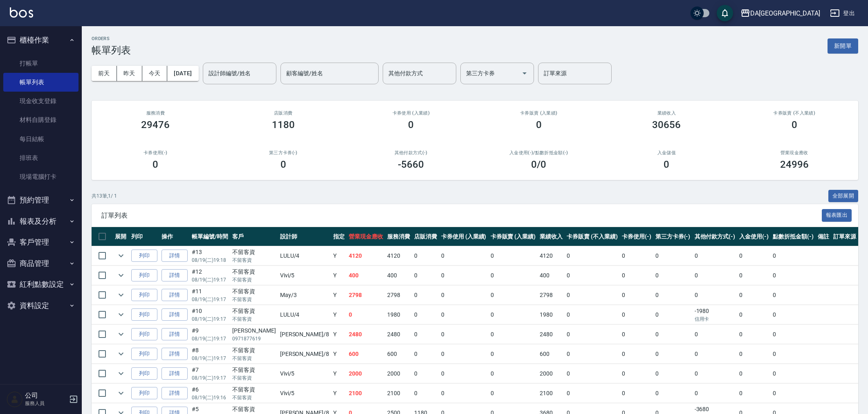 Image resolution: width=868 pixels, height=414 pixels. What do you see at coordinates (366, 295) in the screenshot?
I see `td: 2798` at bounding box center [366, 295].